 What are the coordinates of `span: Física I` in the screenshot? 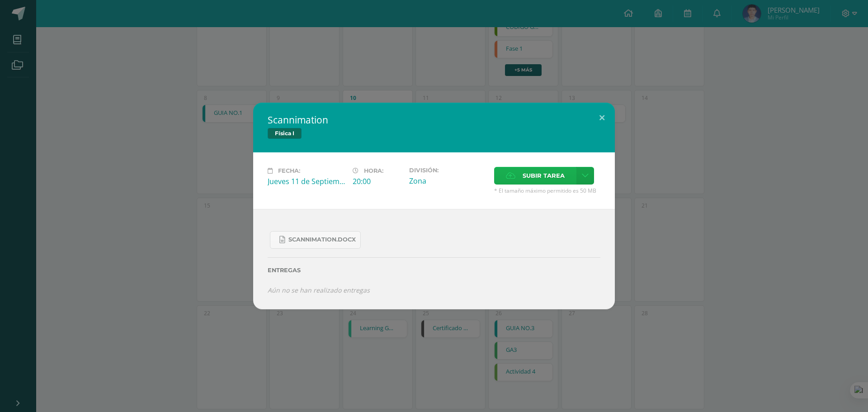 It's located at (284, 134).